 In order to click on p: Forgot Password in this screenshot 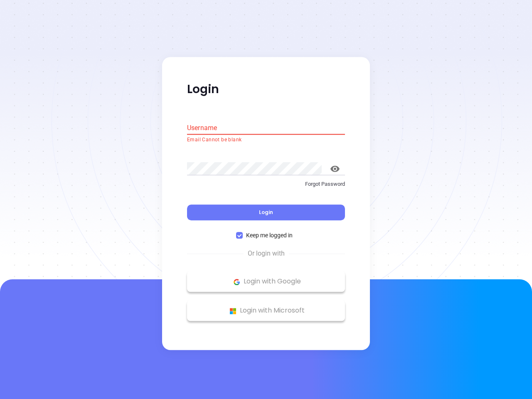, I will do `click(266, 184)`.